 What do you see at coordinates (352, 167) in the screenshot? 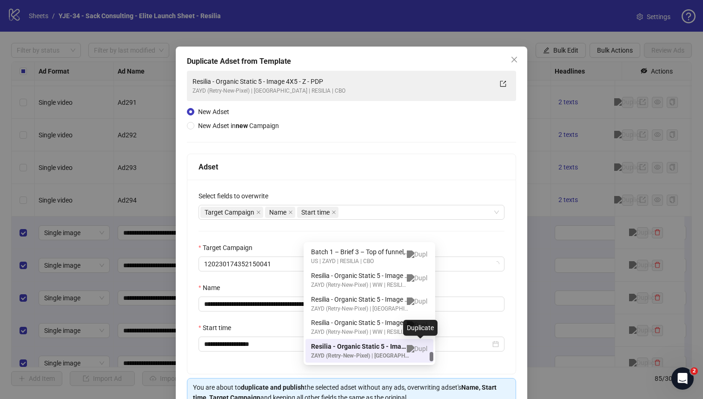
I see `div: Adset` at bounding box center [352, 167].